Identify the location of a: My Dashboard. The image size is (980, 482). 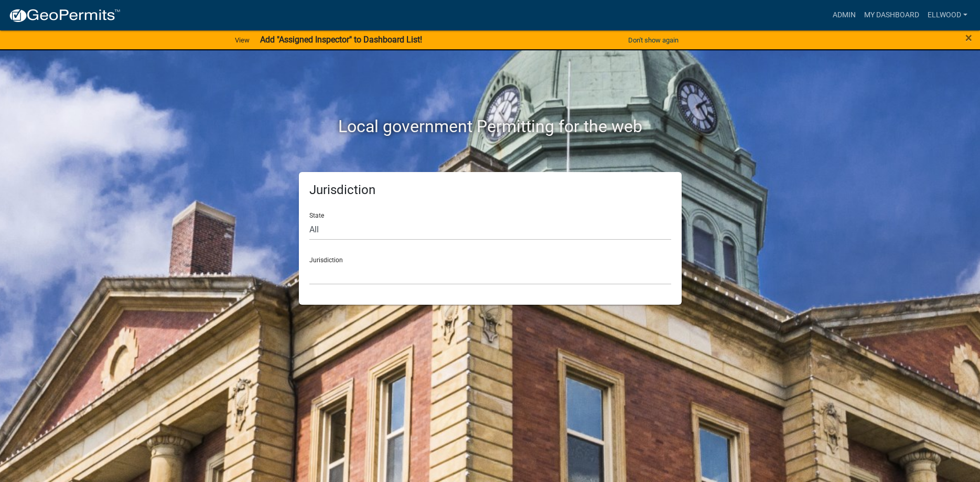
(891, 15).